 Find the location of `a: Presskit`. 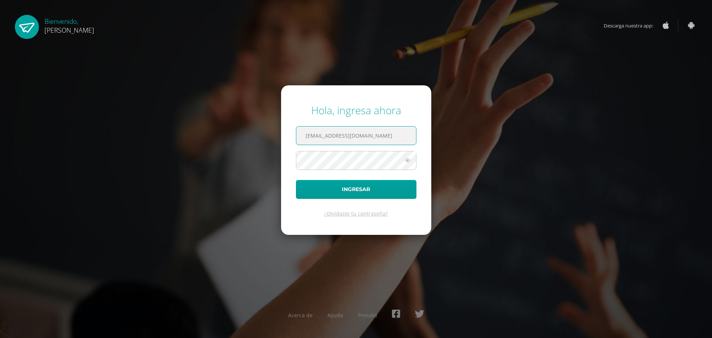

a: Presskit is located at coordinates (368, 315).